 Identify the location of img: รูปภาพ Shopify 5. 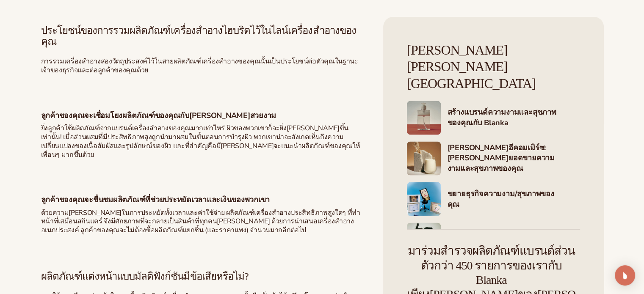
(424, 118).